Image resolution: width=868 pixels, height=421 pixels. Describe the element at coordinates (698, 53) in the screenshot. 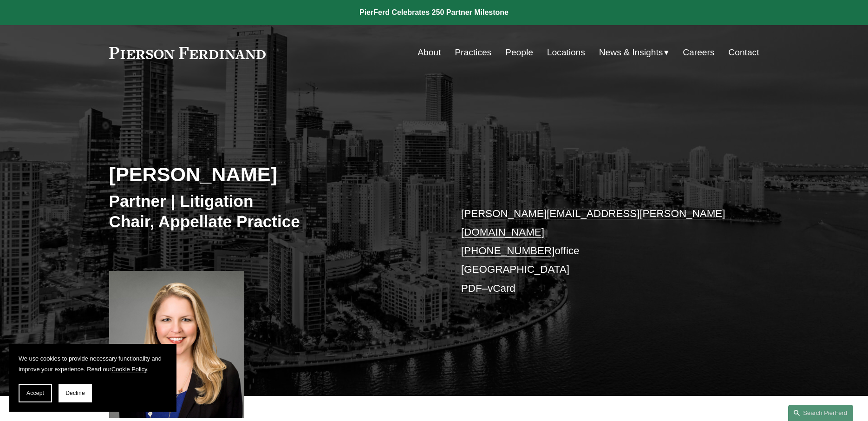

I see `a: Careers` at that location.